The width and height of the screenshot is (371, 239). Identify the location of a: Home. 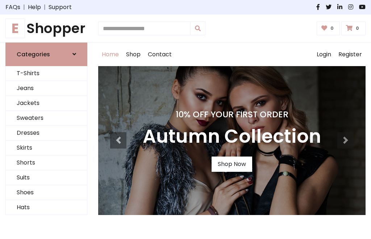
(110, 54).